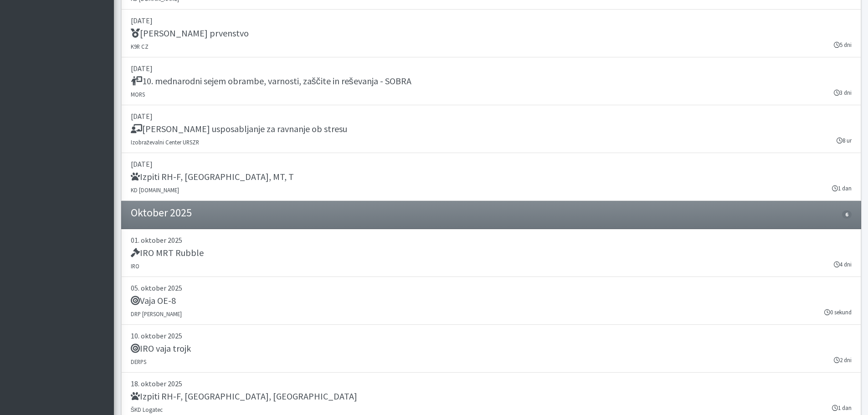 Image resolution: width=868 pixels, height=415 pixels. I want to click on small: 3 dni, so click(843, 92).